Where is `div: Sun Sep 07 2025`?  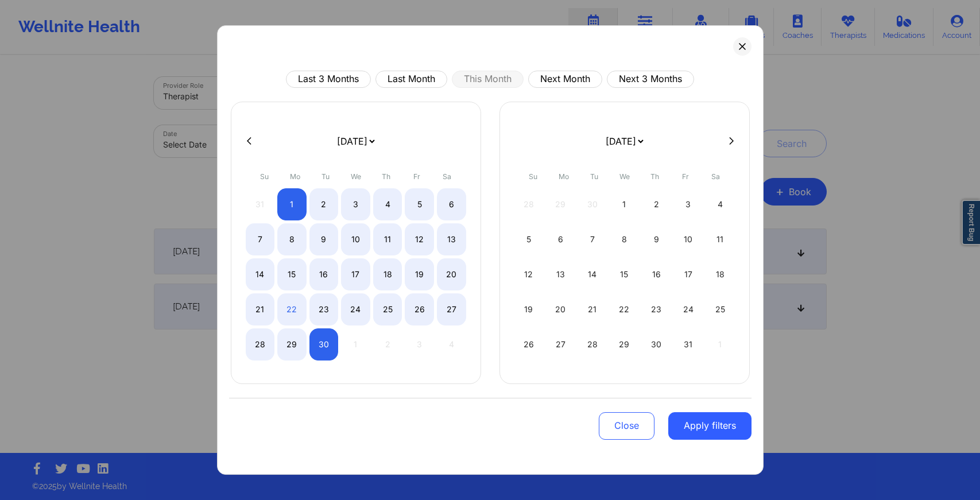 div: Sun Sep 07 2025 is located at coordinates (260, 239).